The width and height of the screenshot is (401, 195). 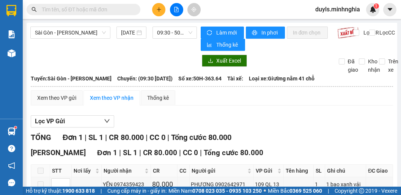 I want to click on input: Tìm tên, số ĐT hoặc mã đơn, so click(x=87, y=9).